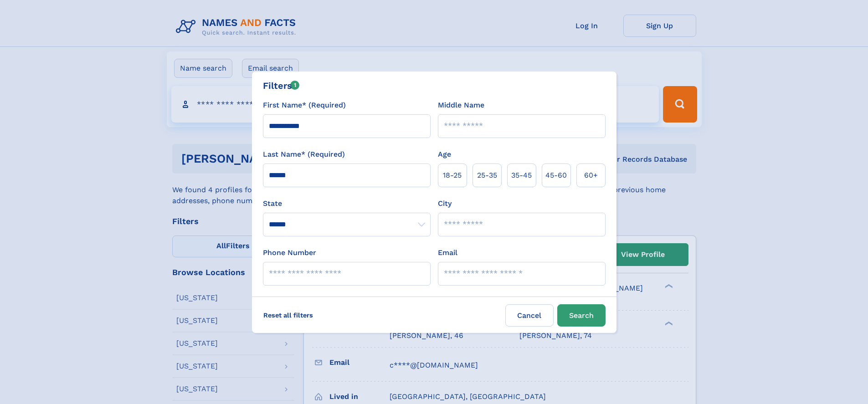 This screenshot has height=404, width=868. Describe the element at coordinates (448, 253) in the screenshot. I see `label: Email` at that location.